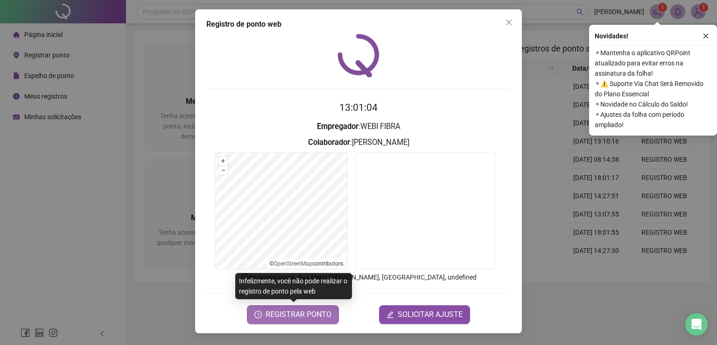 The height and width of the screenshot is (345, 717). What do you see at coordinates (697, 324) in the screenshot?
I see `div: Open Intercom Messenger` at bounding box center [697, 324].